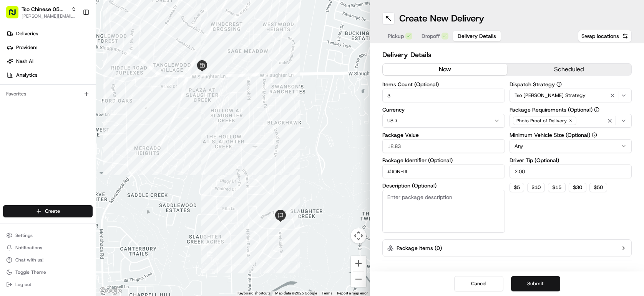 The image size is (644, 296). Describe the element at coordinates (254, 294) in the screenshot. I see `button: Keyboard shortcuts` at that location.